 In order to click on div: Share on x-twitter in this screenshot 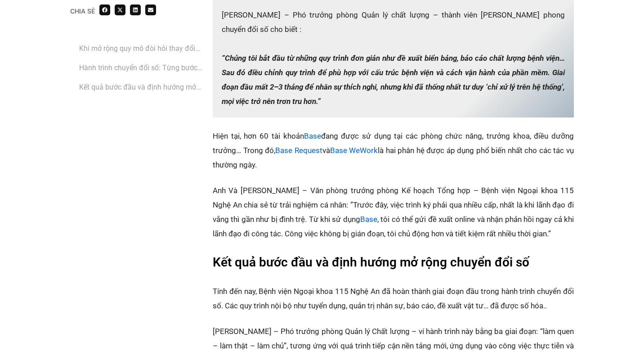, I will do `click(120, 10)`.